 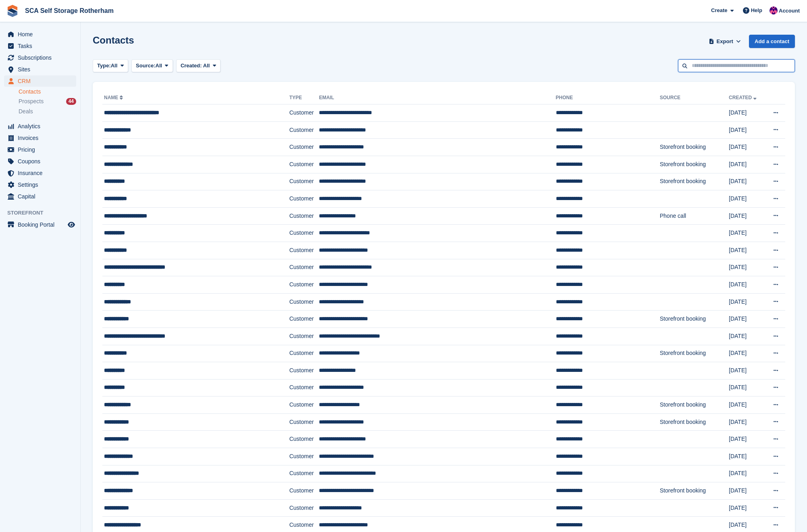 I want to click on button: Type: All, so click(x=110, y=66).